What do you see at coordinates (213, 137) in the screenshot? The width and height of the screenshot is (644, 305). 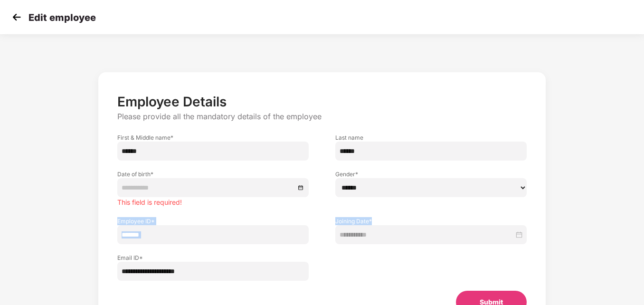 I see `label: First & Middle name` at bounding box center [213, 137].